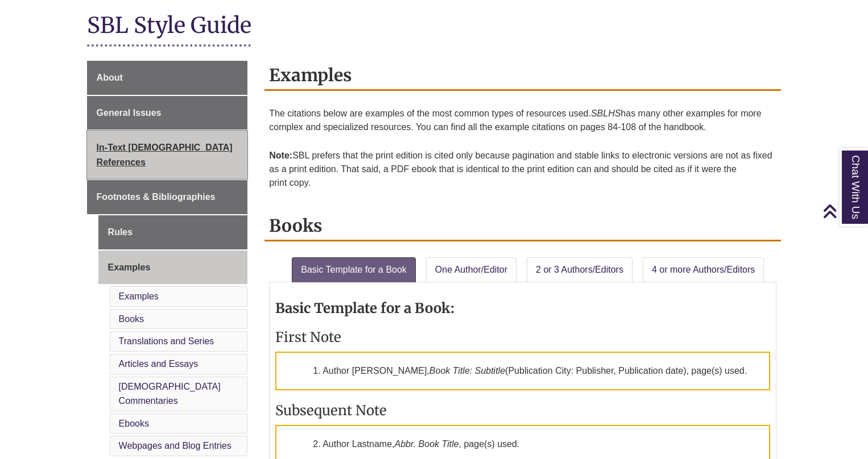  Describe the element at coordinates (523, 337) in the screenshot. I see `h3: First Note` at that location.